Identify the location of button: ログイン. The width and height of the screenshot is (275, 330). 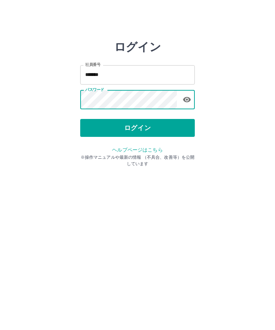
(138, 133).